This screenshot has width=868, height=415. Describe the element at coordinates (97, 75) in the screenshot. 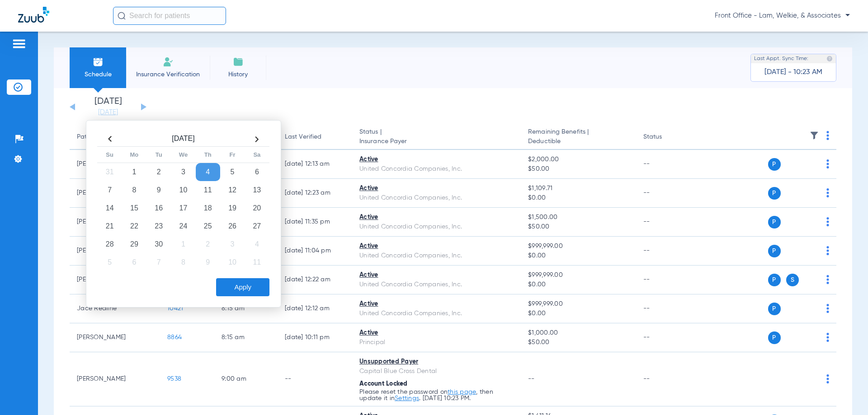

I see `span: Schedule` at that location.